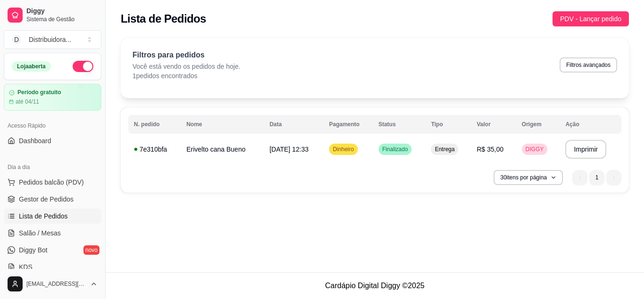 This screenshot has width=644, height=299. Describe the element at coordinates (186, 66) in the screenshot. I see `p: Você está vendo os pedidos de hoje.` at that location.